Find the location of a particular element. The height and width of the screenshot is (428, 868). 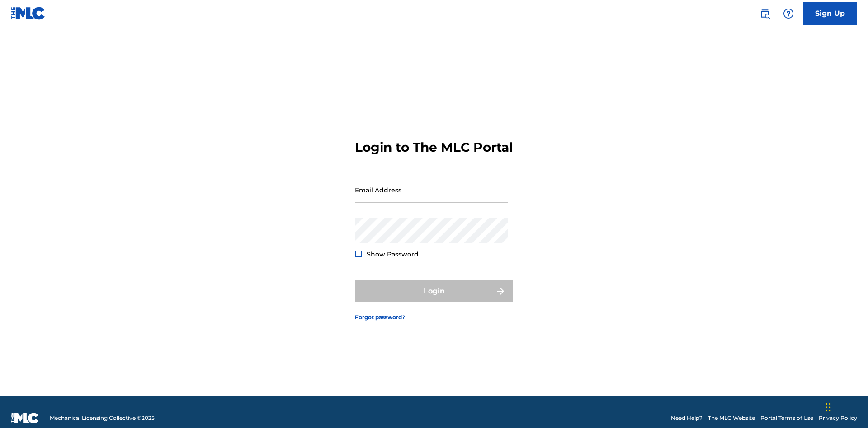

a: The MLC Website is located at coordinates (731, 418).